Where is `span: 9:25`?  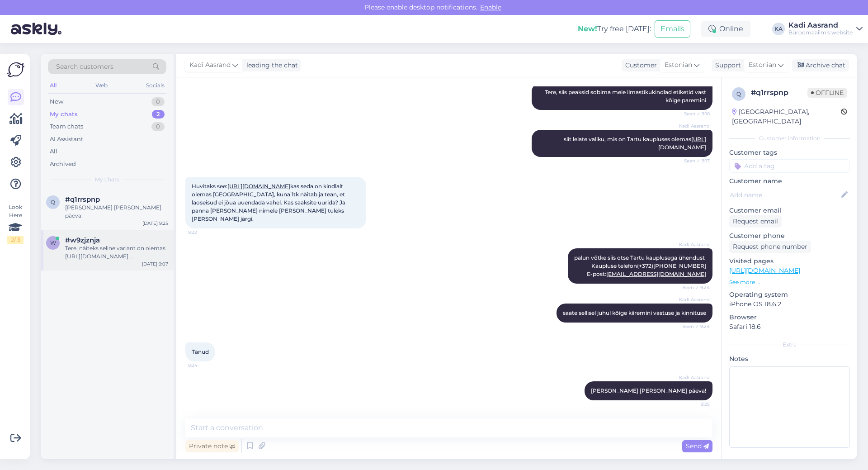
span: 9:25 is located at coordinates (692, 404).